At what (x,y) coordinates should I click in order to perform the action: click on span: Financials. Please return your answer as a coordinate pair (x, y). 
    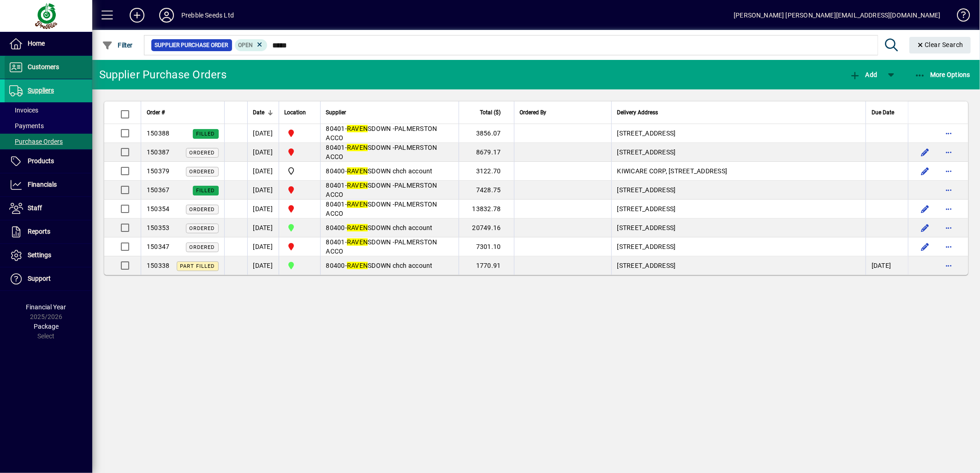
    Looking at the image, I should click on (42, 185).